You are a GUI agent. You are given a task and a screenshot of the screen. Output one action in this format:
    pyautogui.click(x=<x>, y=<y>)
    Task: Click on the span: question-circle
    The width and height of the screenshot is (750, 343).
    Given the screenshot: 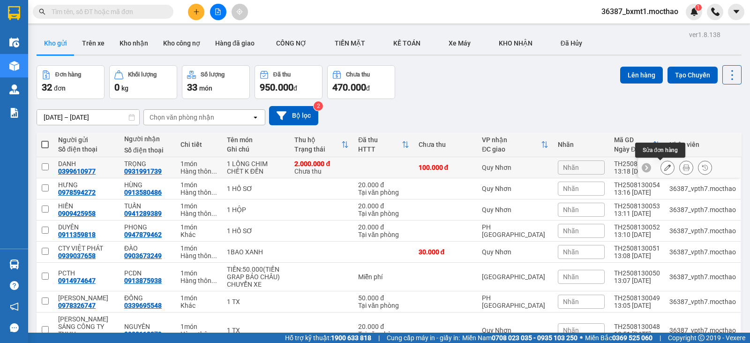 What is the action you would take?
    pyautogui.click(x=14, y=285)
    